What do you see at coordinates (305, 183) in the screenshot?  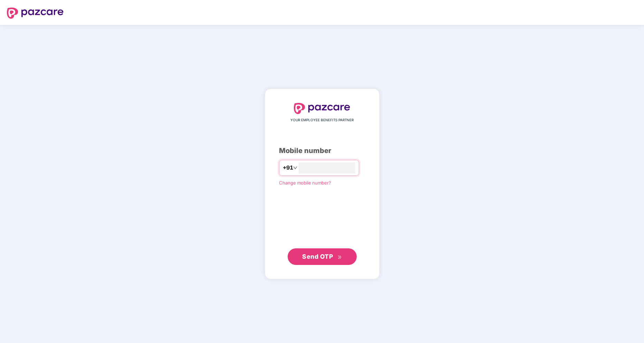 I see `span: Change mobile number?` at bounding box center [305, 183].